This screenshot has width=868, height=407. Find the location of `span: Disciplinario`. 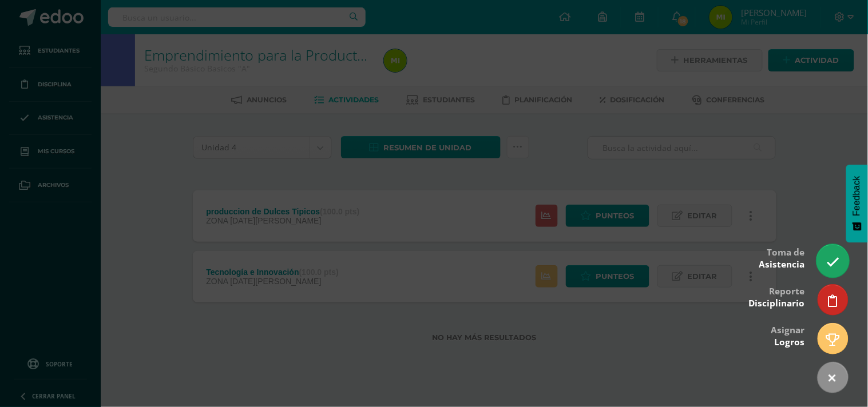

span: Disciplinario is located at coordinates (776, 304).